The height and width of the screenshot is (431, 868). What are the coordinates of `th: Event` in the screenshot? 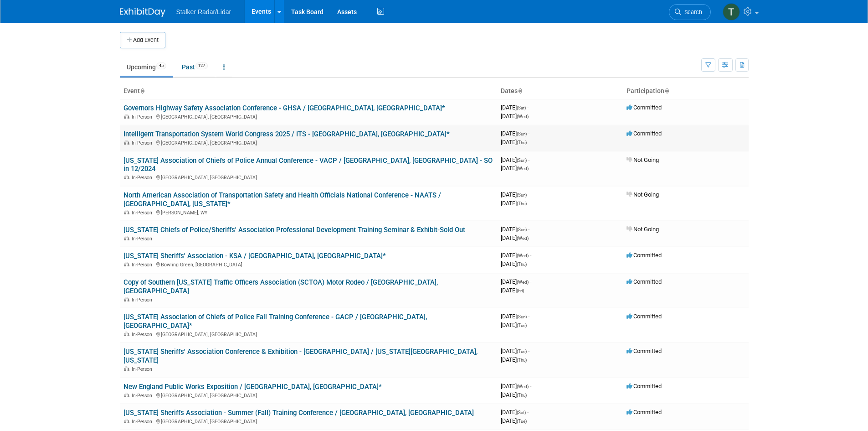 It's located at (309, 91).